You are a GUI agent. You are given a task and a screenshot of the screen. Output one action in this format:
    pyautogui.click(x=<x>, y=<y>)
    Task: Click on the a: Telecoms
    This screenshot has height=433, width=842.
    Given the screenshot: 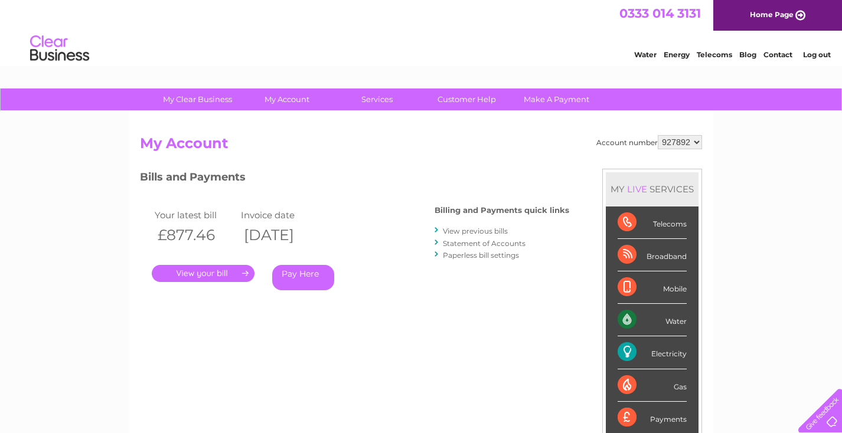 What is the action you would take?
    pyautogui.click(x=714, y=54)
    